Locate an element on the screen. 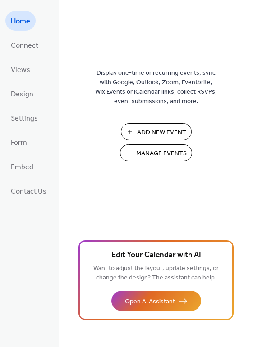 The image size is (253, 347). span: Want to adjust the layout, update settings, or change the design? The assistant can help. is located at coordinates (156, 273).